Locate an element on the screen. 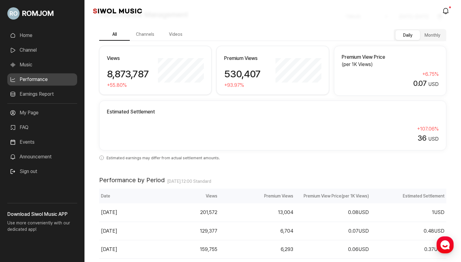 This screenshot has width=461, height=262. td: 159,755 is located at coordinates (181, 250).